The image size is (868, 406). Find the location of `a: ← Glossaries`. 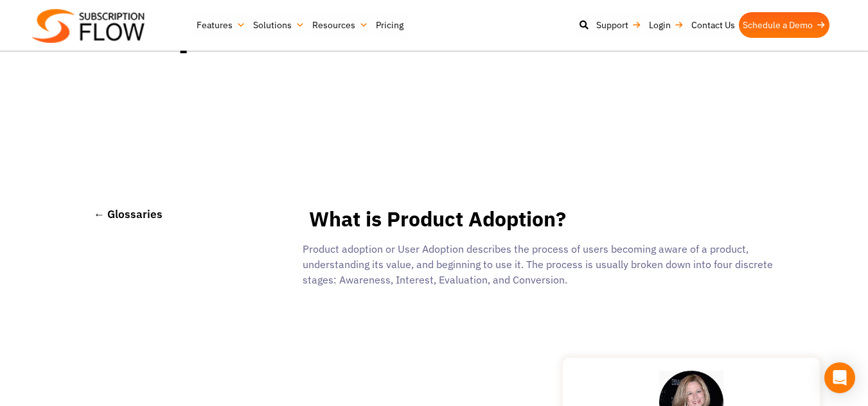

a: ← Glossaries is located at coordinates (128, 213).